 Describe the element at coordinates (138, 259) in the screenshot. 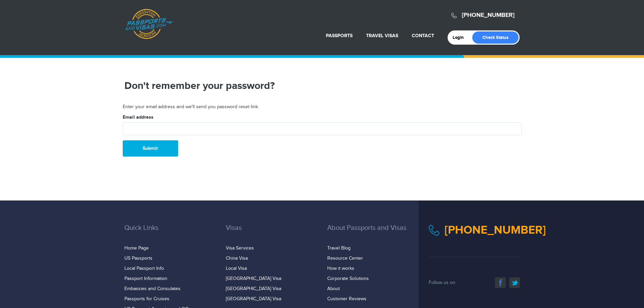

I see `a: US Passports` at that location.